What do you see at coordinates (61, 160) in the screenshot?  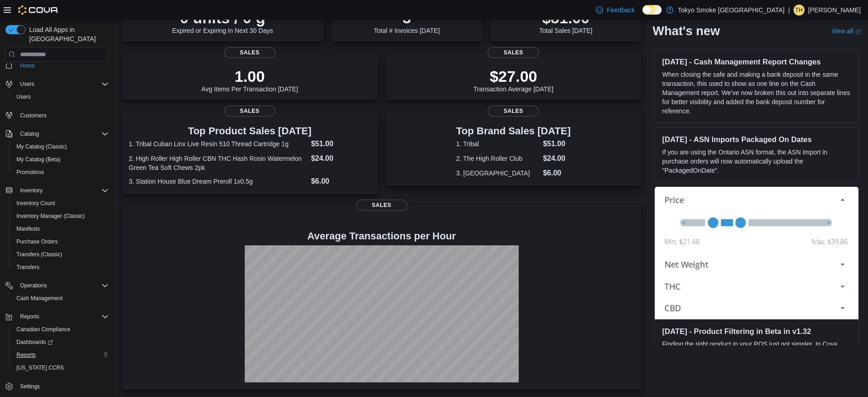 I see `button: My Catalog (Beta)` at bounding box center [61, 160].